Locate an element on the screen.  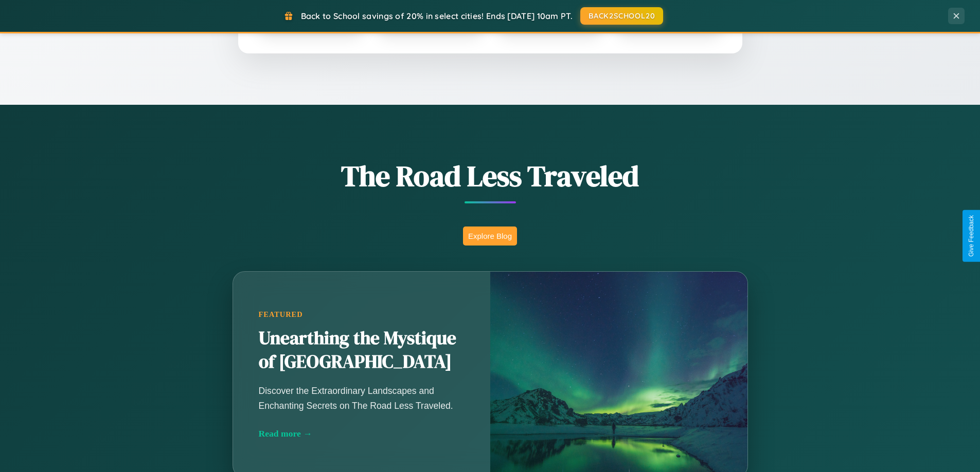
h1: The Road Less Traveled is located at coordinates (490, 176).